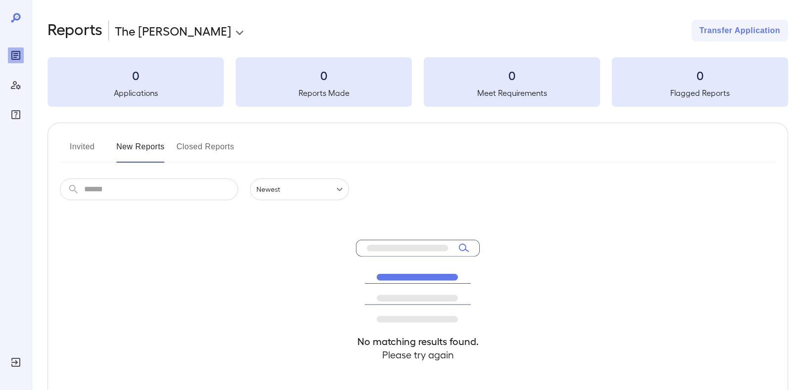 This screenshot has height=390, width=800. I want to click on div: Reports, so click(16, 55).